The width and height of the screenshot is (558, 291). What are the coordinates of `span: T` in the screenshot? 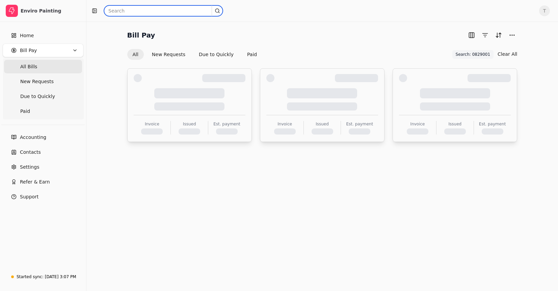 It's located at (544, 11).